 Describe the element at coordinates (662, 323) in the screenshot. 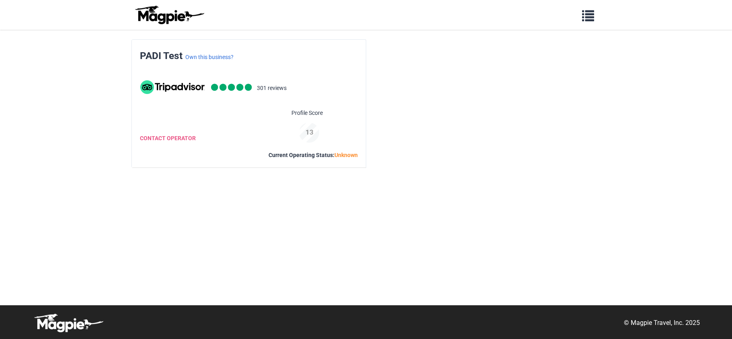

I see `p: © Magpie Travel, Inc. 2025` at that location.